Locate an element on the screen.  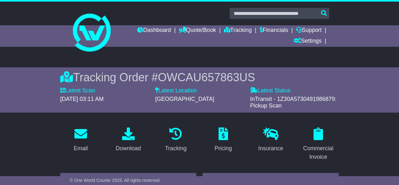
div: Download is located at coordinates (129, 148).